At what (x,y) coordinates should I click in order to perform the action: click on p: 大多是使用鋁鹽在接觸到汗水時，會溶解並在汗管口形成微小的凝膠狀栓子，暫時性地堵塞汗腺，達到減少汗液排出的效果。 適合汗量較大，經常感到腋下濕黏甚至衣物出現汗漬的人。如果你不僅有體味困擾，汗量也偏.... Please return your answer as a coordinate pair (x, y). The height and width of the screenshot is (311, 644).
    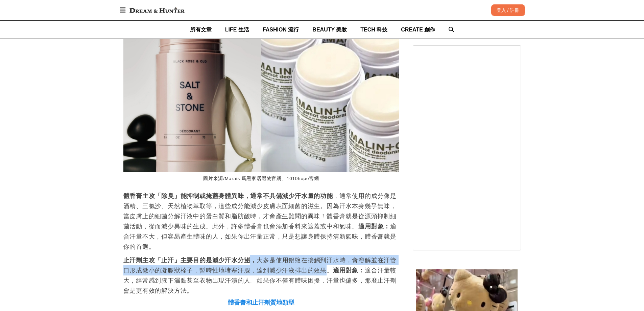
    Looking at the image, I should click on (261, 275).